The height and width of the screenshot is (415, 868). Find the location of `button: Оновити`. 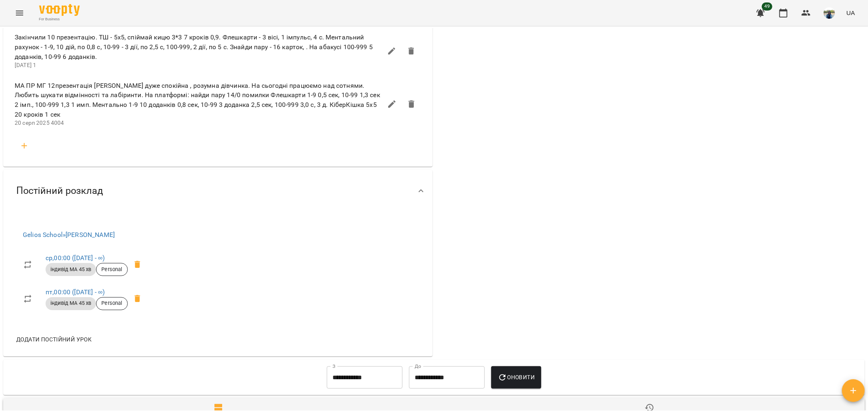

button: Оновити is located at coordinates (516, 378).